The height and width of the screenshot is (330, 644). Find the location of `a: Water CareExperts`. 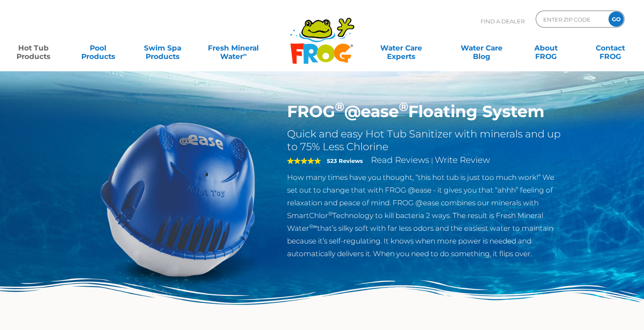

a: Water CareExperts is located at coordinates (401, 48).